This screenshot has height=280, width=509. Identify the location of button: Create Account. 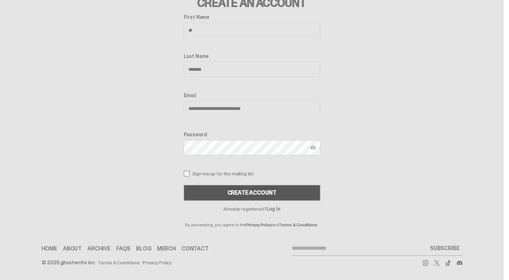
(252, 193).